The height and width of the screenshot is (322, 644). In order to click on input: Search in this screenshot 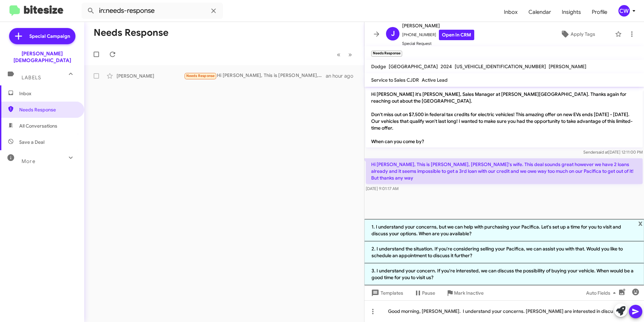, I will do `click(152, 11)`.